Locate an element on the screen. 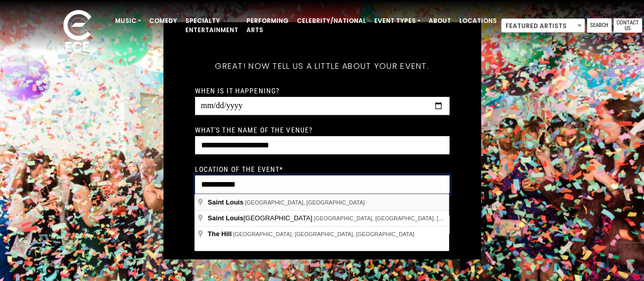  a: Contact Us is located at coordinates (628, 26).